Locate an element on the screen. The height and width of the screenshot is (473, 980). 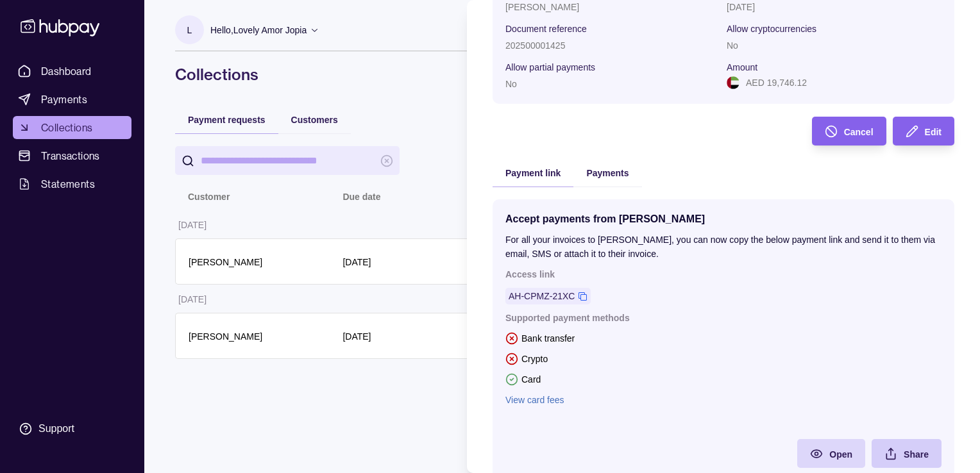
p: Crypto is located at coordinates (534, 359).